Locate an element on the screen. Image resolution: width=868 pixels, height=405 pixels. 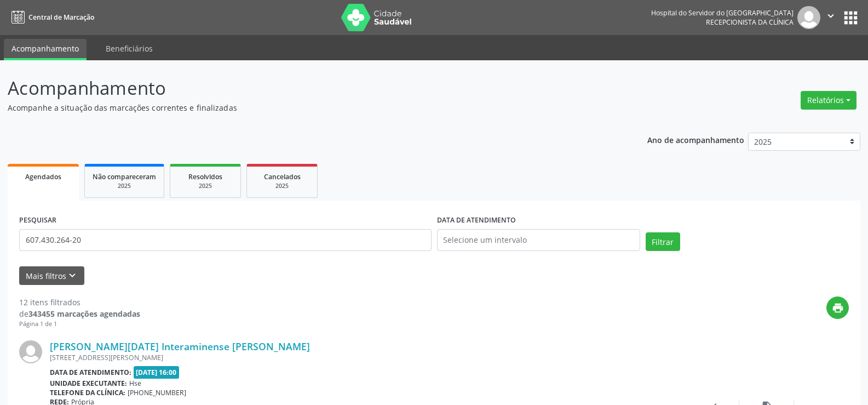
button: Relatórios is located at coordinates (829, 100).